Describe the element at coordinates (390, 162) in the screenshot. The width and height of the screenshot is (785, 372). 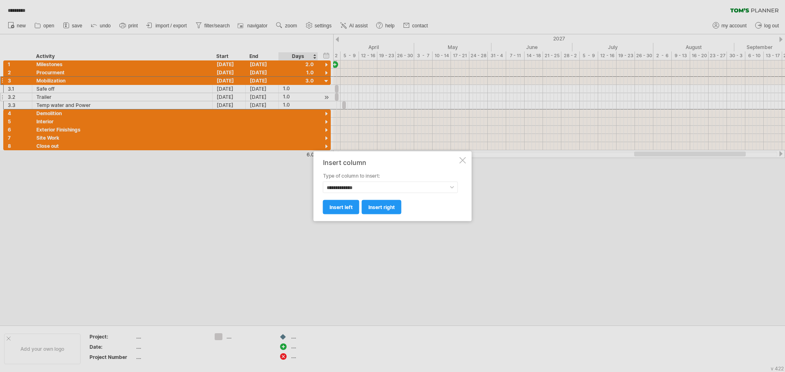
I see `div: Insert column` at that location.